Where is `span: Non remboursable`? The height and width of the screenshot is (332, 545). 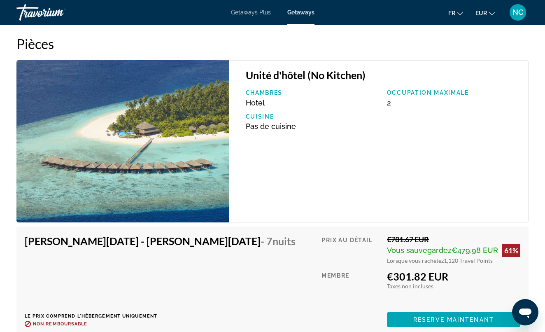
span: Non remboursable is located at coordinates (60, 324).